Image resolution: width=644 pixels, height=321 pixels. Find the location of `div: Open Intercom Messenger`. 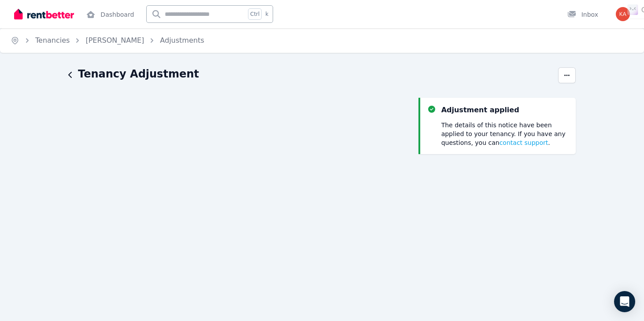

div: Open Intercom Messenger is located at coordinates (625, 302).